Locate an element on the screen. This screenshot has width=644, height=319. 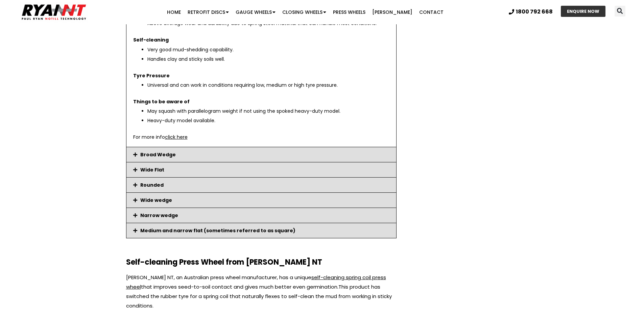
a: click here is located at coordinates (176, 137).